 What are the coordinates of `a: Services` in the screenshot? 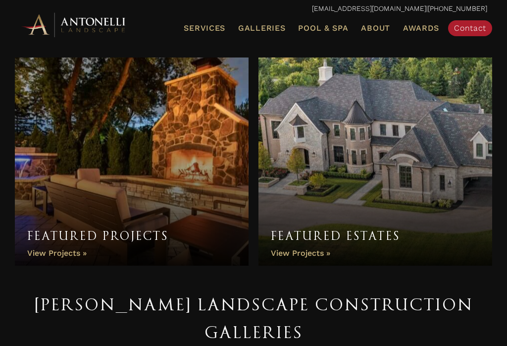 It's located at (205, 28).